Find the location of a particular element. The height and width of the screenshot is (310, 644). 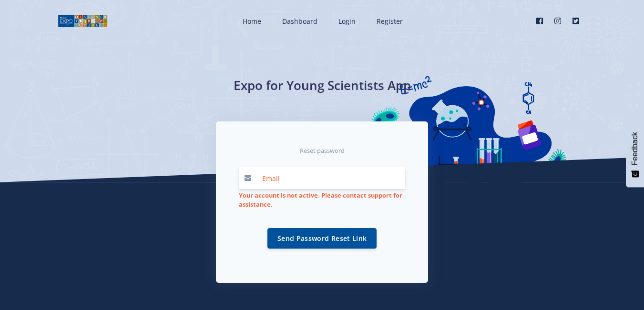

input: Email is located at coordinates (331, 178).